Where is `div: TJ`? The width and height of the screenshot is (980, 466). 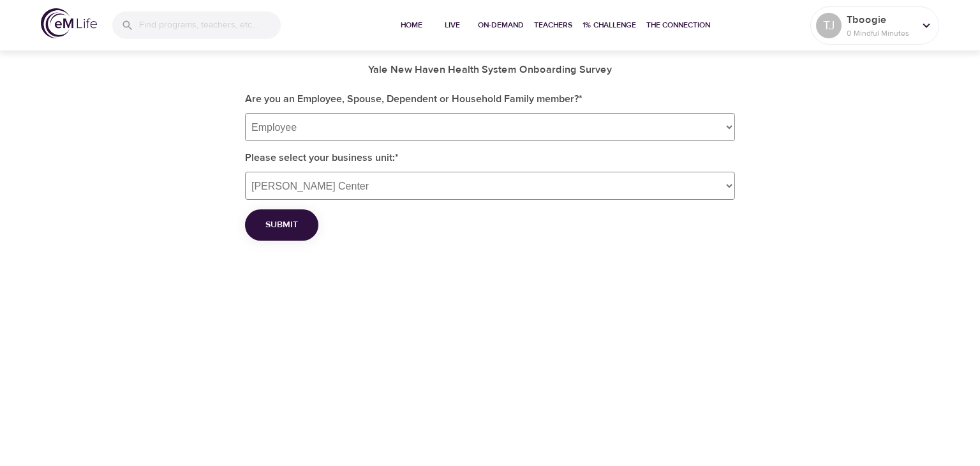 div: TJ is located at coordinates (829, 25).